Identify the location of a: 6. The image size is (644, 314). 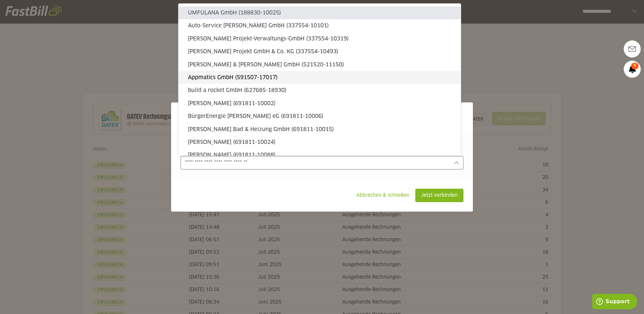
(632, 69).